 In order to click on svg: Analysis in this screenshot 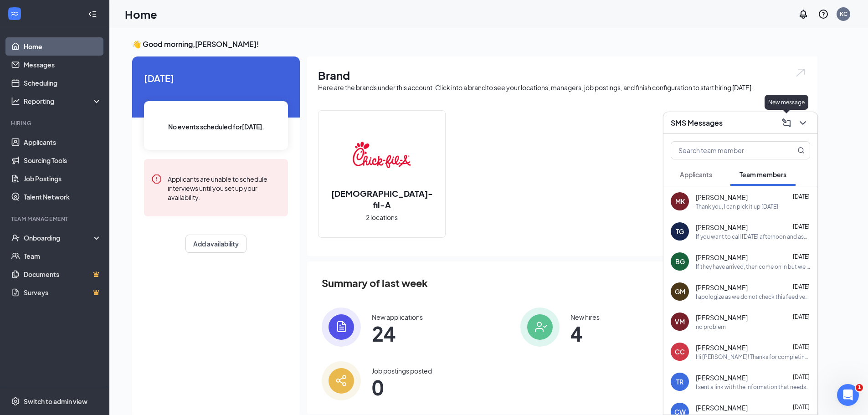, I will do `click(16, 101)`.